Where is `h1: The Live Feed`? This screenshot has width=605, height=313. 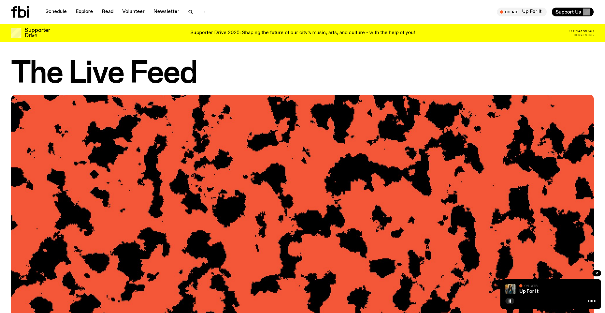
h1: The Live Feed is located at coordinates (303, 74).